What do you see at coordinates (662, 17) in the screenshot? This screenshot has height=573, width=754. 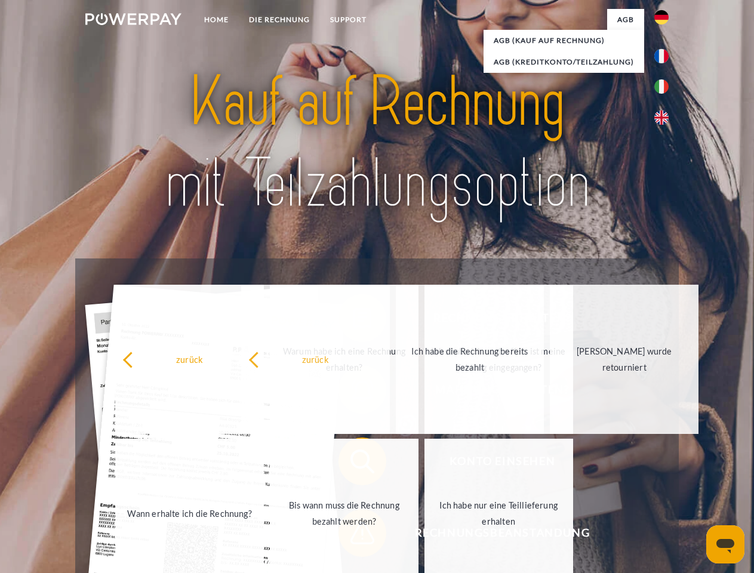 I see `img: de` at bounding box center [662, 17].